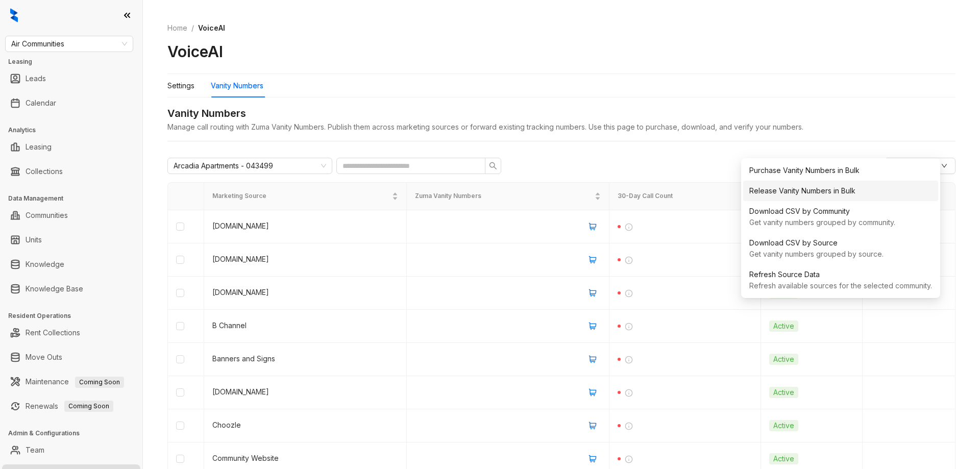 This screenshot has width=980, height=469. I want to click on div: B Channel, so click(305, 326).